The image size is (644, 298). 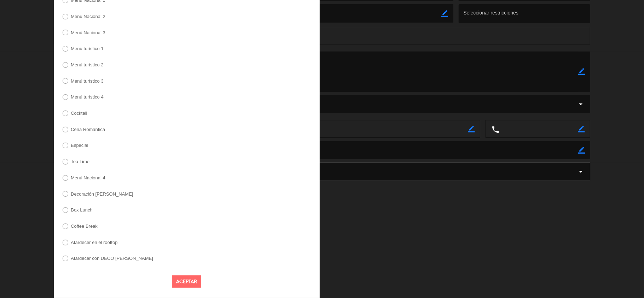 I want to click on label: Box Lunch, so click(x=82, y=210).